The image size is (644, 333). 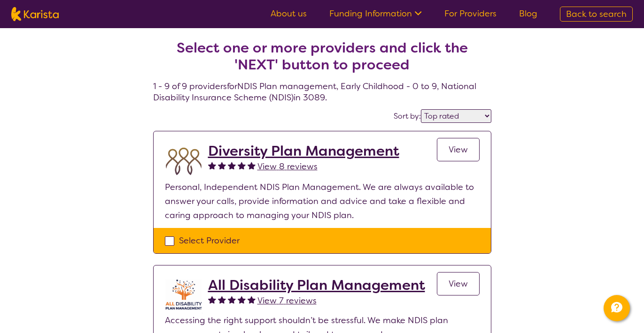 I want to click on h4: 1 - 9 of 9 providers for NDIS Plan management , Early Childhood - 0 to 9 , National Disability In..., so click(x=322, y=60).